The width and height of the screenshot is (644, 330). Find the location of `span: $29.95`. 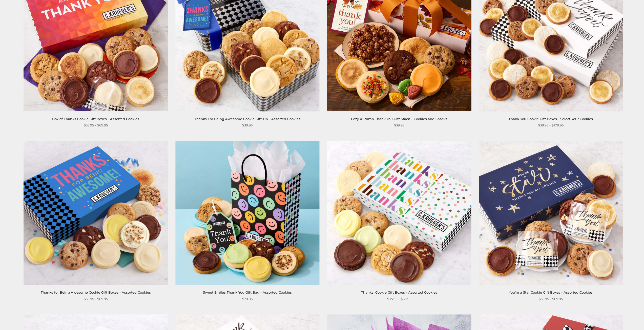

span: $29.95 is located at coordinates (247, 299).